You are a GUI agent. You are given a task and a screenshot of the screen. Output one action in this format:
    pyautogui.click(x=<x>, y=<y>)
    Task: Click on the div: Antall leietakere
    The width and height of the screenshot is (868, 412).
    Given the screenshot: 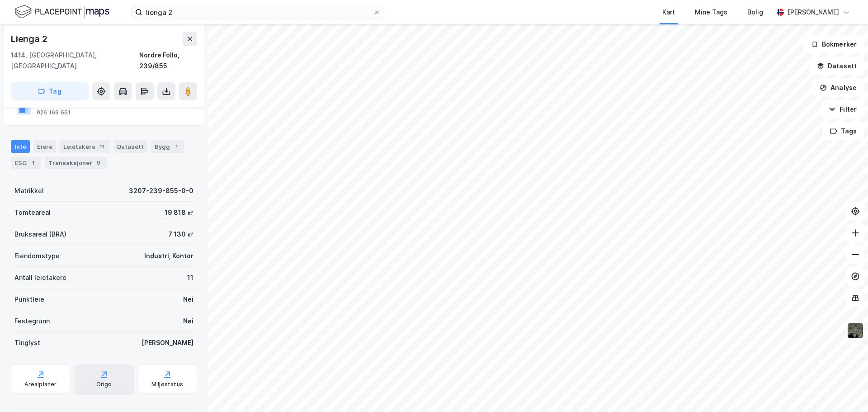 What is the action you would take?
    pyautogui.click(x=40, y=278)
    